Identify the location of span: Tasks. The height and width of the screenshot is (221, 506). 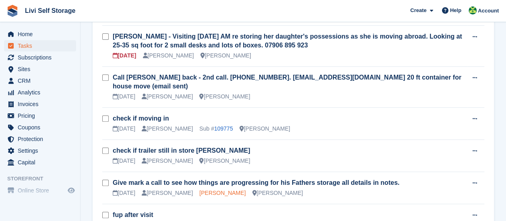
(42, 46).